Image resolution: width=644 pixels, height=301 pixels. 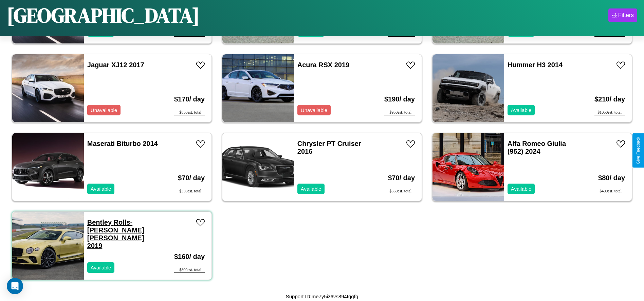 I want to click on h3: $ 170 / day, so click(x=190, y=99).